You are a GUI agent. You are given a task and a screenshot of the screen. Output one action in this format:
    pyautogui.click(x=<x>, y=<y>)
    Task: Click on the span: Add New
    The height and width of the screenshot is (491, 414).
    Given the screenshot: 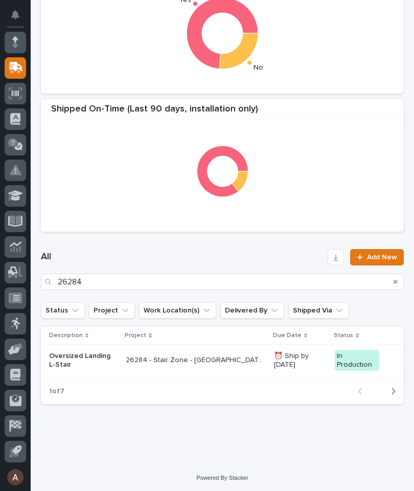 What is the action you would take?
    pyautogui.click(x=382, y=257)
    